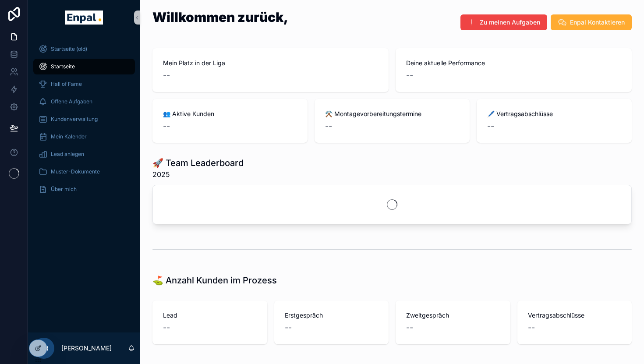 The image size is (644, 364). Describe the element at coordinates (453, 315) in the screenshot. I see `span: Zweitgespräch` at that location.